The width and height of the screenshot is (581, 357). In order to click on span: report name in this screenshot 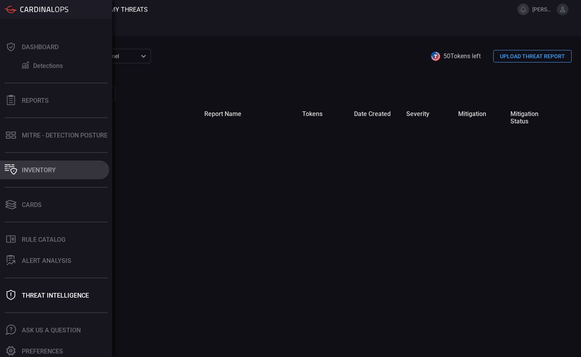, I will do `click(250, 117)`.